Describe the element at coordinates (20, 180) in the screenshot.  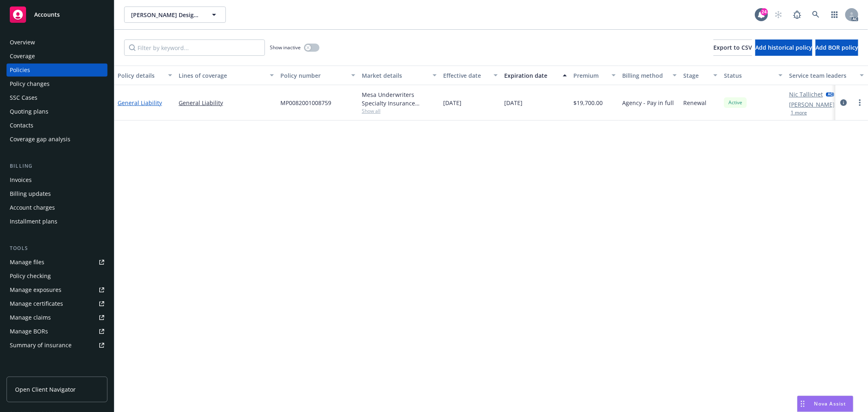
I see `div: Invoices` at that location.